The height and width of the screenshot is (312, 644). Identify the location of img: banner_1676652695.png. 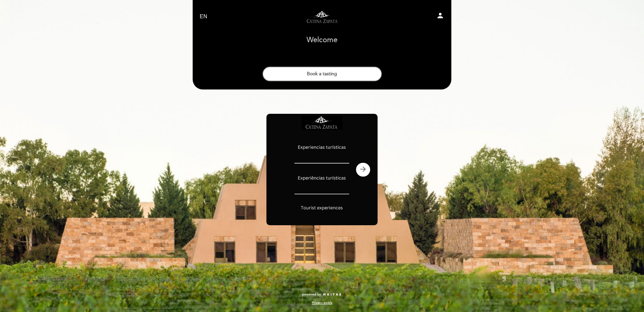
(322, 169).